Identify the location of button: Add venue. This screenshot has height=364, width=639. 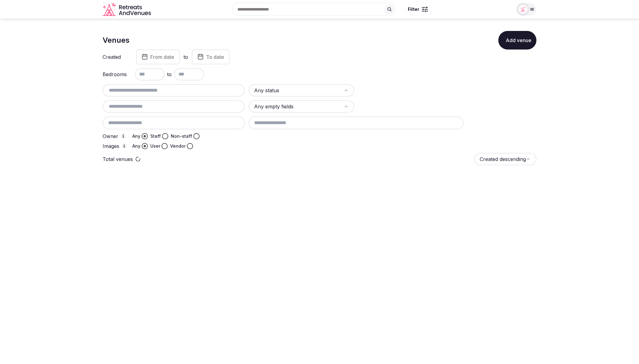
(518, 40).